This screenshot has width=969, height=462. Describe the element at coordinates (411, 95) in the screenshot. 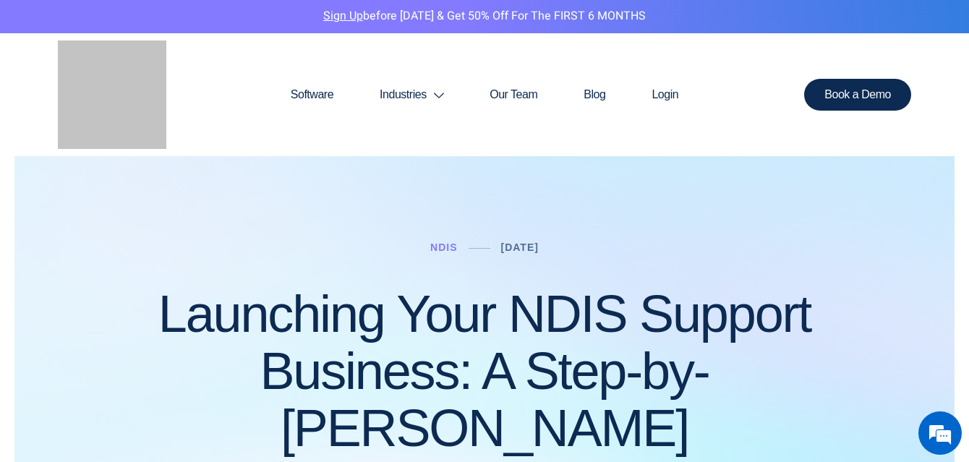

I see `a: Industries` at that location.